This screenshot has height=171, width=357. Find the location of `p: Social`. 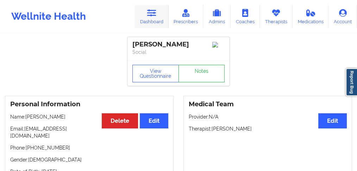

p: Social is located at coordinates (178, 52).